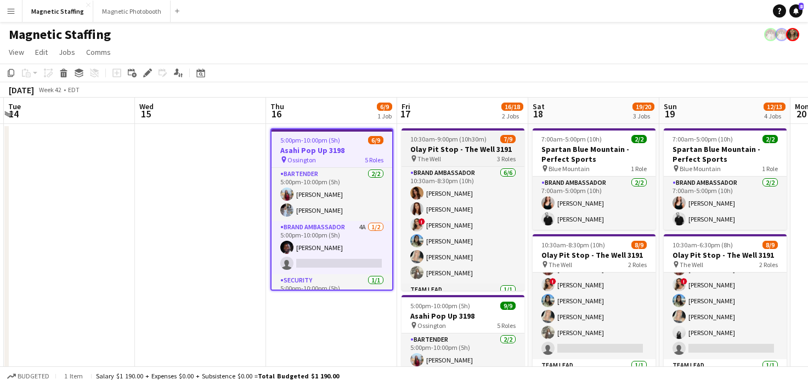 The height and width of the screenshot is (385, 808). I want to click on span: 12/13, so click(774, 106).